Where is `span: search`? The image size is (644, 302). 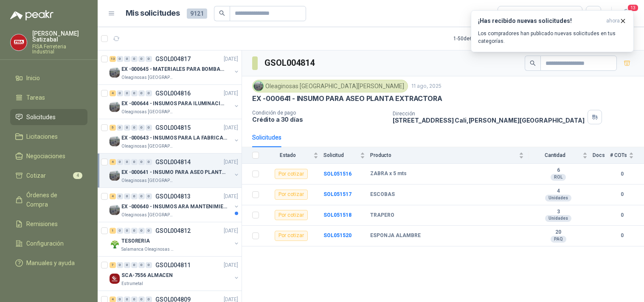 span: search is located at coordinates (533, 63).